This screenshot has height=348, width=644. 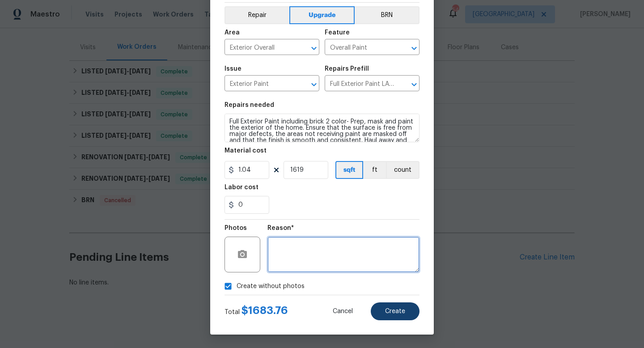 I want to click on button: count, so click(x=402, y=170).